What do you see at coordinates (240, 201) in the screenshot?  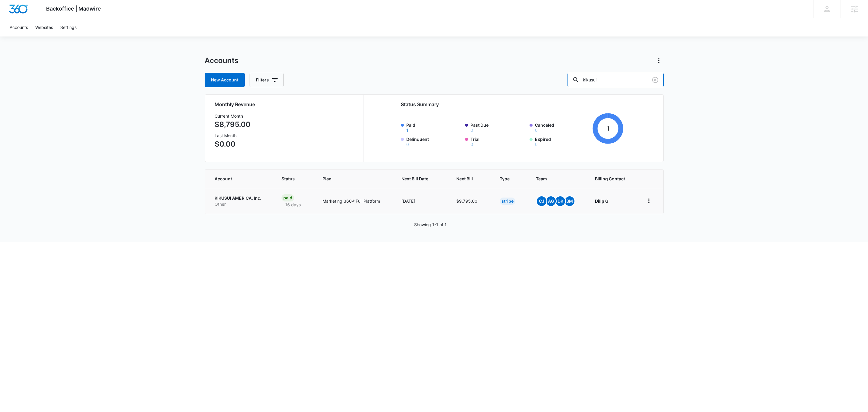 I see `a: KIKUSUI AMERICA, Inc.Other` at bounding box center [240, 201].